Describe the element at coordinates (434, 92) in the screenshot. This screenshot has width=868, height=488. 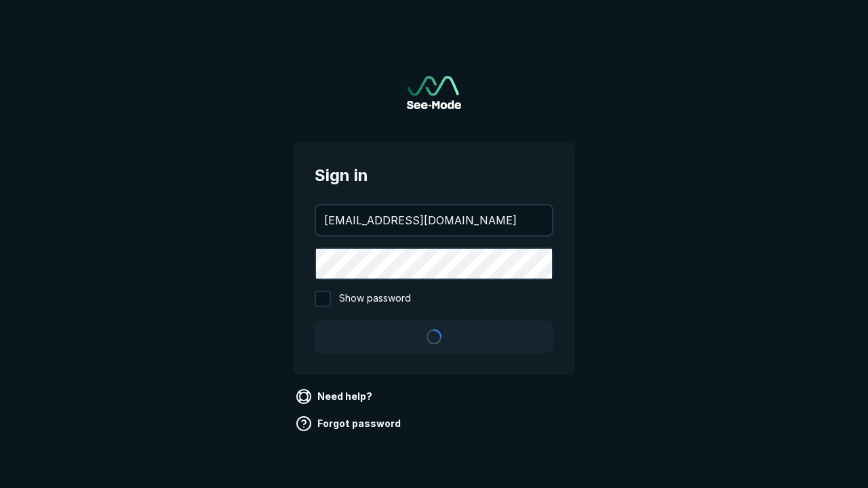
I see `a: Go to sign in` at that location.